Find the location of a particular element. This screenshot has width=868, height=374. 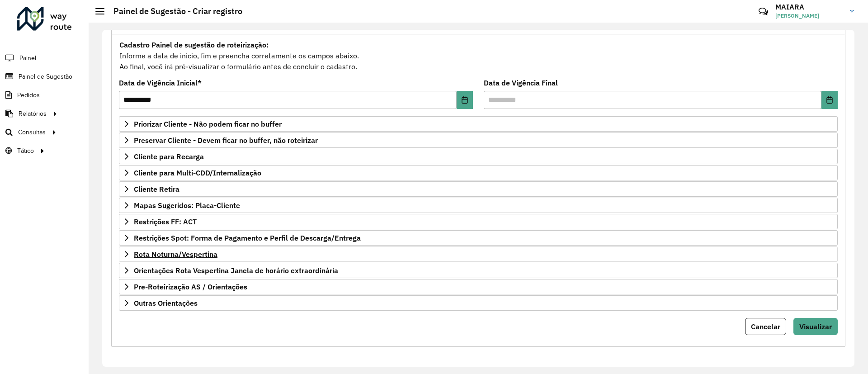

a: Outras Orientações is located at coordinates (478, 303).